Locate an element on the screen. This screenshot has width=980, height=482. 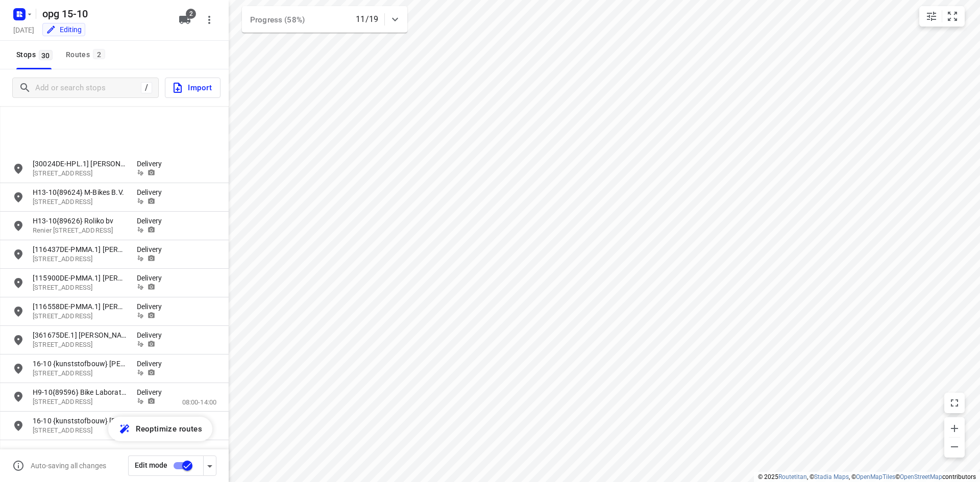
button: Reoptimize routes is located at coordinates (160, 429).